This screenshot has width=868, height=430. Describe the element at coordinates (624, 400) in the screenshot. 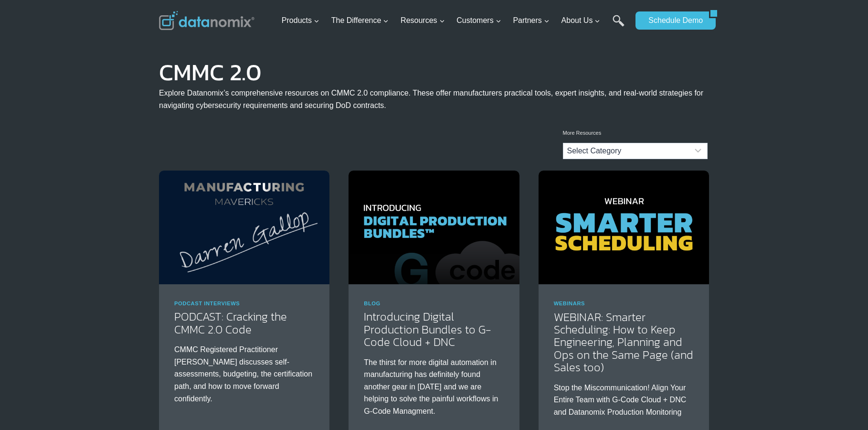

I see `p: Stop the Miscommunication! Align Your Entire Team with G-Code Cloud + DNC and Datanomix Productio...` at that location.